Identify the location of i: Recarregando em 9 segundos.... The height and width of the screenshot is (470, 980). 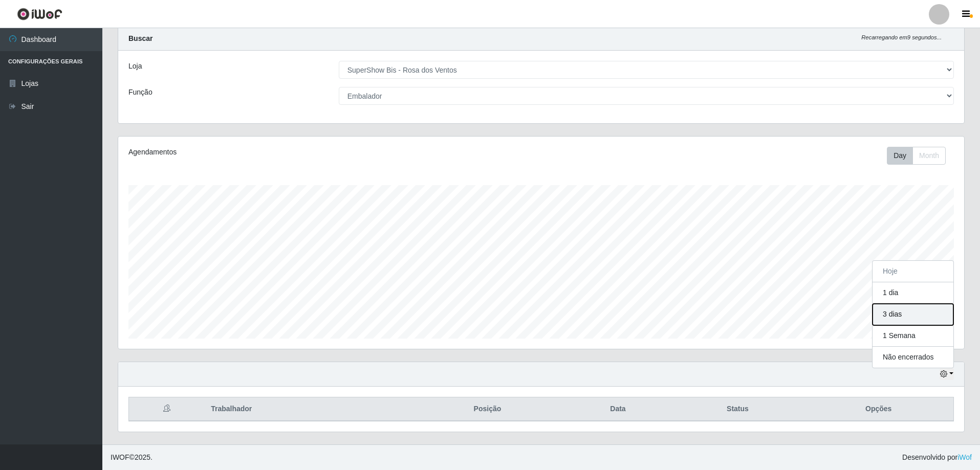
(901, 37).